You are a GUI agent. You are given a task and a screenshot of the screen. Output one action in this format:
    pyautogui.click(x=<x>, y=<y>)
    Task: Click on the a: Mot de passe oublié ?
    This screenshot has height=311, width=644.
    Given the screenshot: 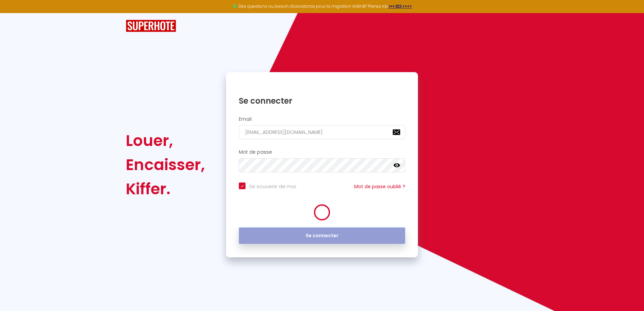 What is the action you would take?
    pyautogui.click(x=380, y=187)
    